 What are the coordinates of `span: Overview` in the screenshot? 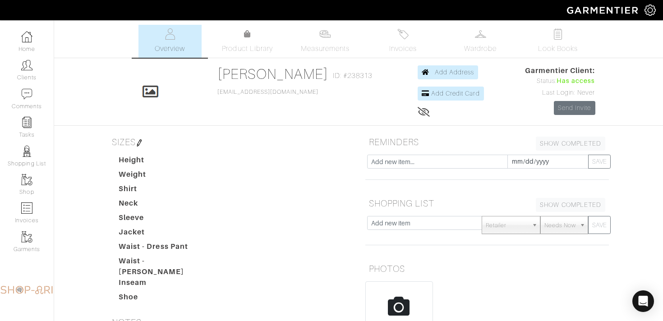 It's located at (170, 49).